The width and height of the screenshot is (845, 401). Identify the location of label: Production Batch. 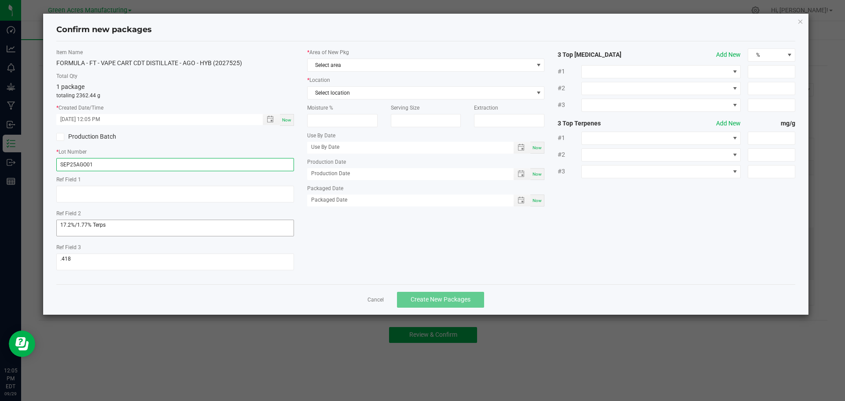
(112, 136).